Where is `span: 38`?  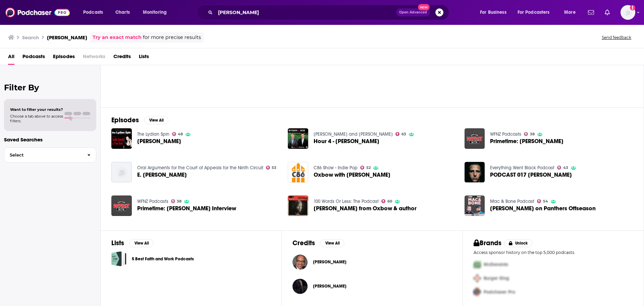
span: 38 is located at coordinates (179, 201).